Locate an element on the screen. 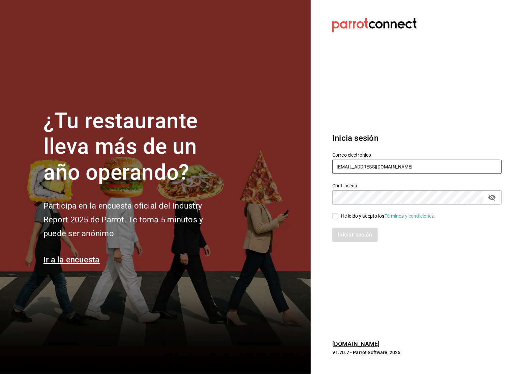  a: Términos y condiciones. is located at coordinates (410, 216).